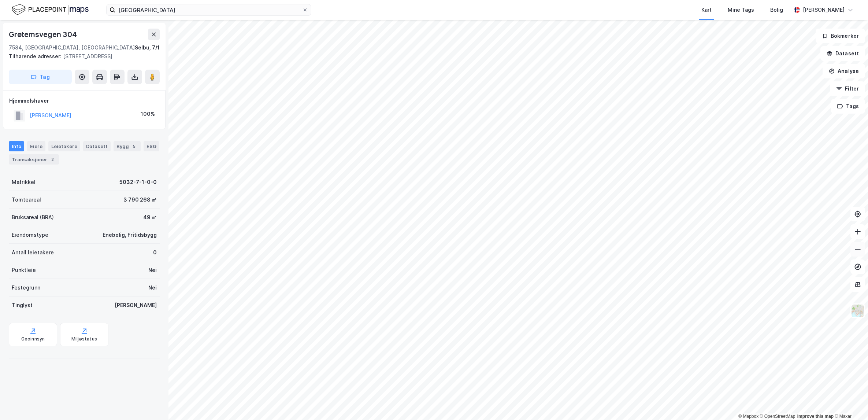 The width and height of the screenshot is (868, 420). I want to click on div: Kart, so click(706, 10).